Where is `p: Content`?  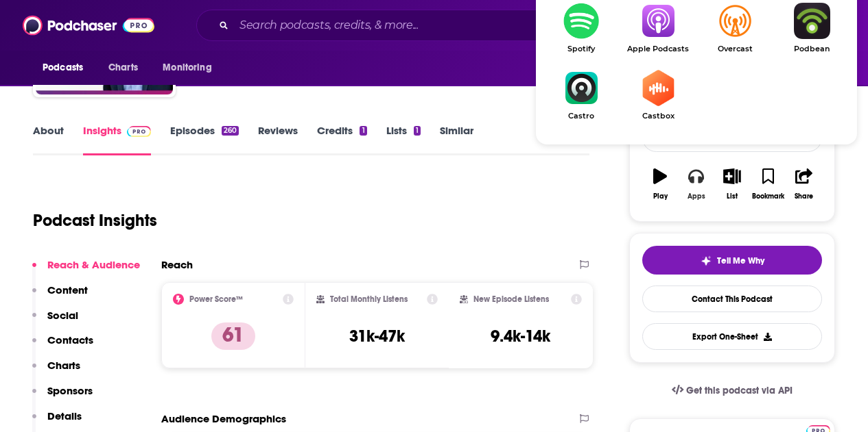 p: Content is located at coordinates (67, 290).